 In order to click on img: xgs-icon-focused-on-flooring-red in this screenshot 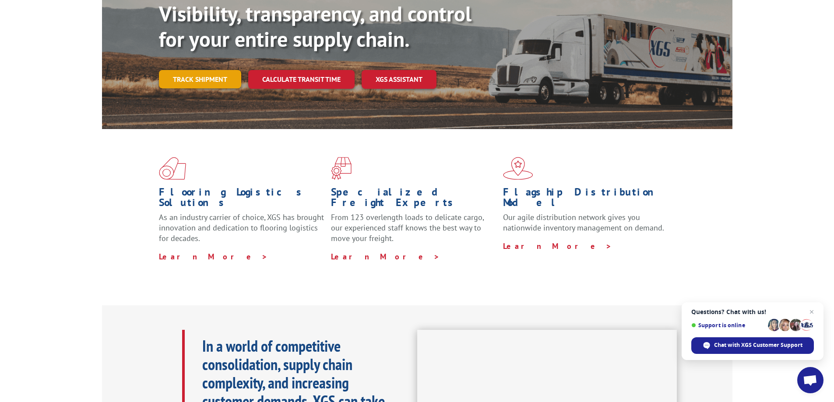, I will do `click(341, 169)`.